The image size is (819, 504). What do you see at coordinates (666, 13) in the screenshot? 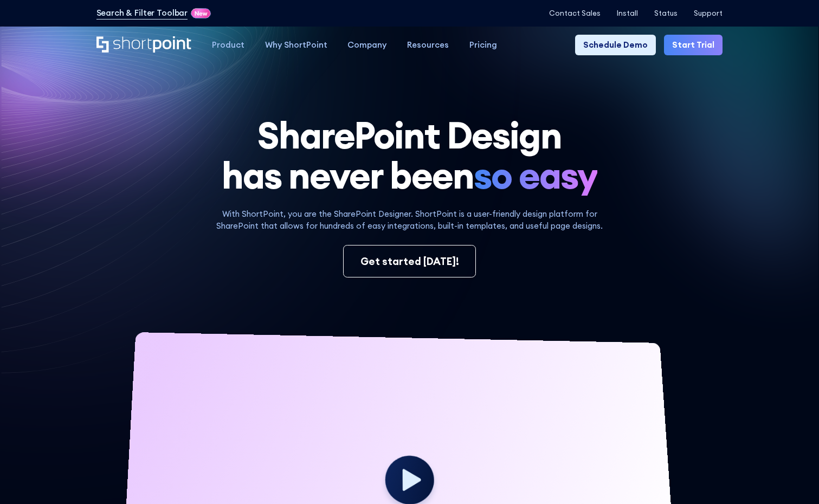
I see `p: Status` at bounding box center [666, 13].